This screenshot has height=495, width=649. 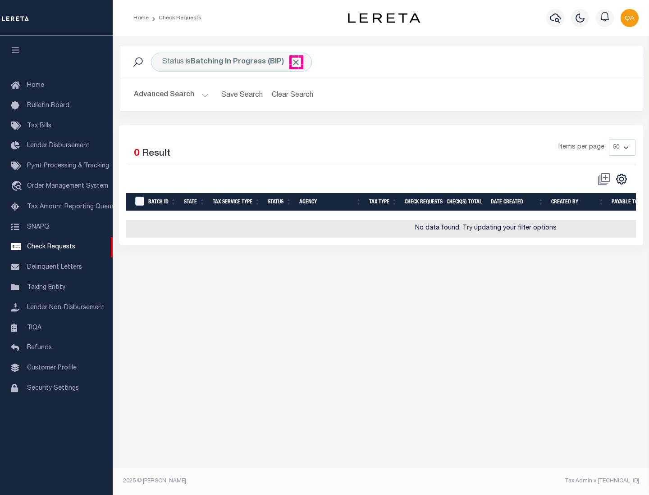 What do you see at coordinates (39, 126) in the screenshot?
I see `span: Tax Bills` at bounding box center [39, 126].